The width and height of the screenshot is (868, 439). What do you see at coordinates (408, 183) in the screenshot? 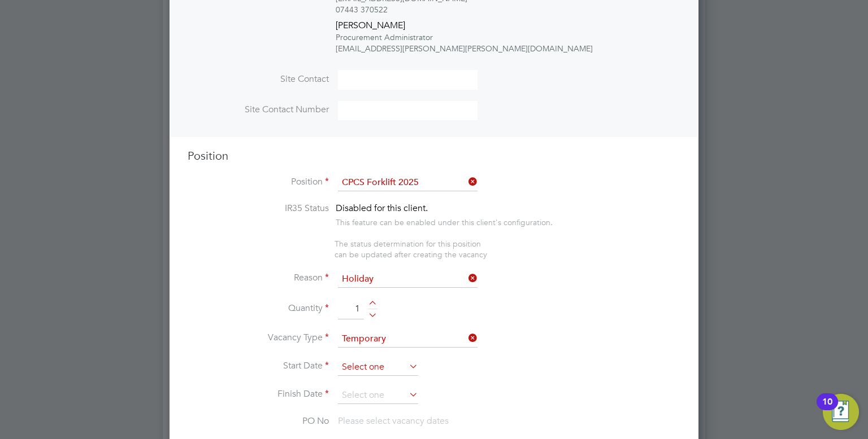
I see `input: Search for...` at bounding box center [408, 183].